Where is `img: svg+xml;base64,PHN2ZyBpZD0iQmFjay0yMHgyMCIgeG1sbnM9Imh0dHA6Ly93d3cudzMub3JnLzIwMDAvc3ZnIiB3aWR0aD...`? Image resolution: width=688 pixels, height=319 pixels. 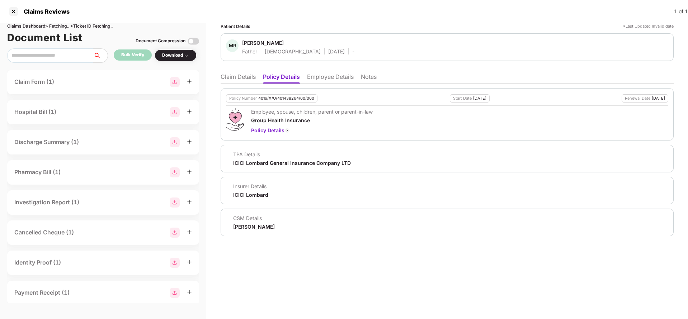
img: svg+xml;base64,PHN2ZyBpZD0iQmFjay0yMHgyMCIgeG1sbnM9Imh0dHA6Ly93d3cudzMub3JnLzIwMDAvc3ZnIiB3aWR0aD... is located at coordinates (287, 131).